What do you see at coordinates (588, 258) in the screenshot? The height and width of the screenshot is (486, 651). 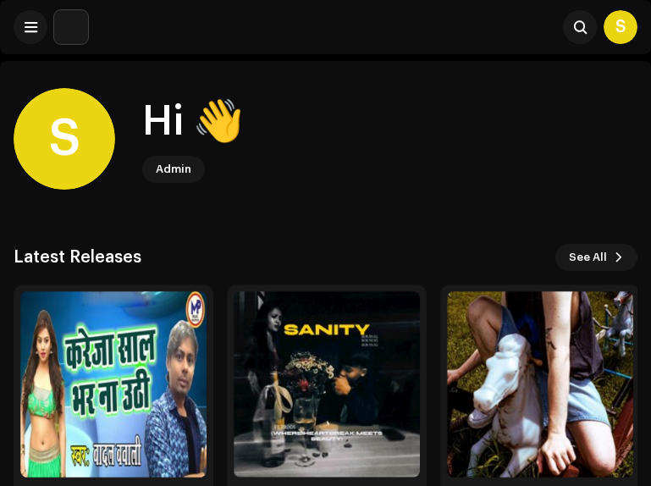 I see `span: See All` at bounding box center [588, 258].